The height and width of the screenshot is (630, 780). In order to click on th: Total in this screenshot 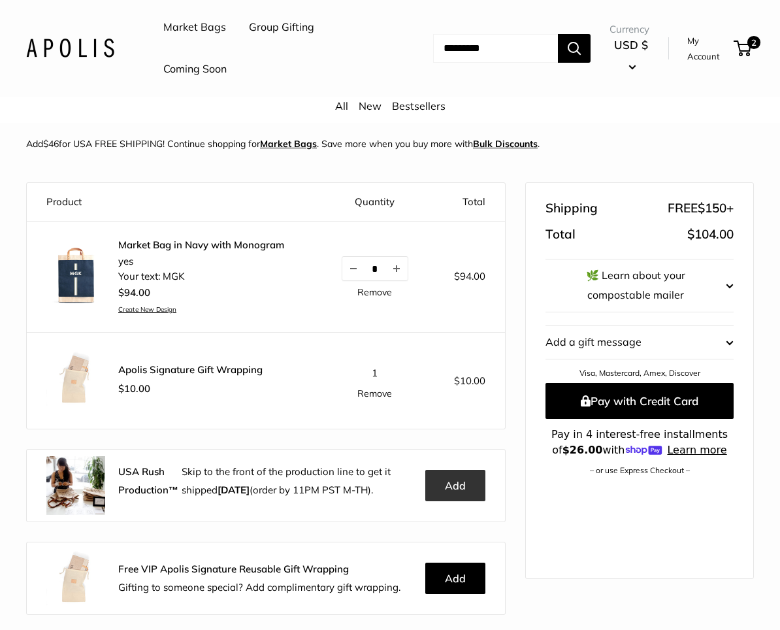, I will do `click(468, 202)`.